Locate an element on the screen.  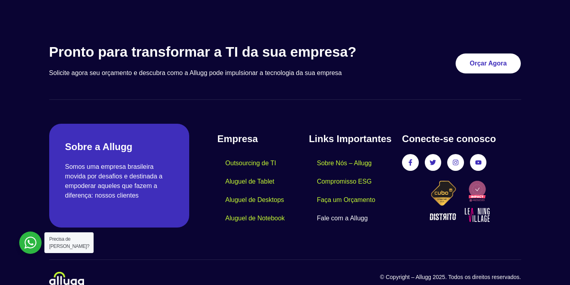
h4: Conecte-se conosco is located at coordinates (461, 139).